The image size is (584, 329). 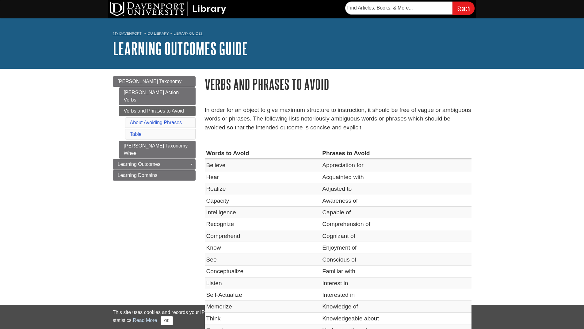 I want to click on a: Learning Domains, so click(x=154, y=175).